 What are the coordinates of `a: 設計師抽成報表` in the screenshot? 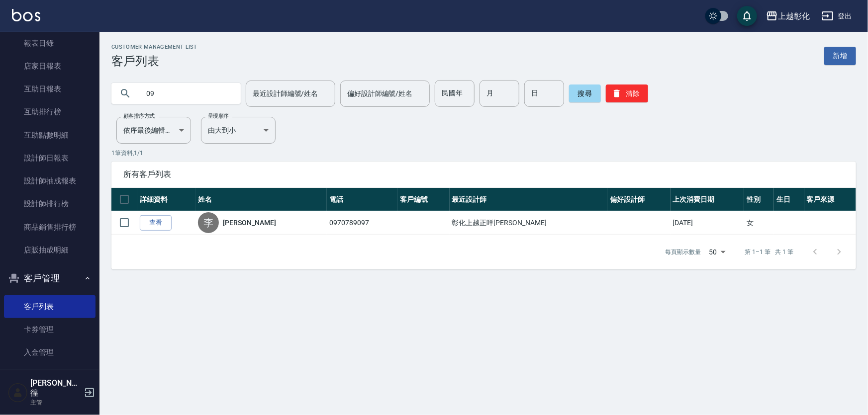 It's located at (50, 181).